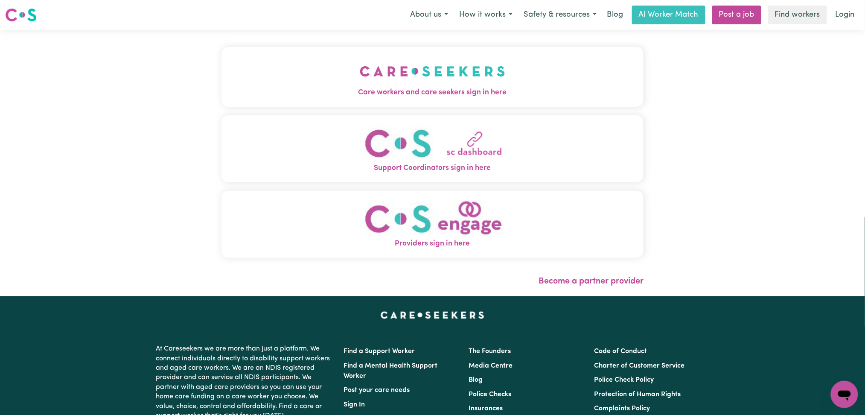 The image size is (865, 415). I want to click on a: Police Check Policy, so click(624, 380).